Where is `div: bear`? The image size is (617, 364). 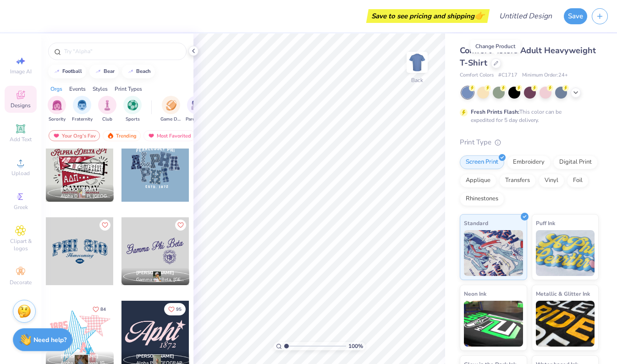 div: bear is located at coordinates (109, 71).